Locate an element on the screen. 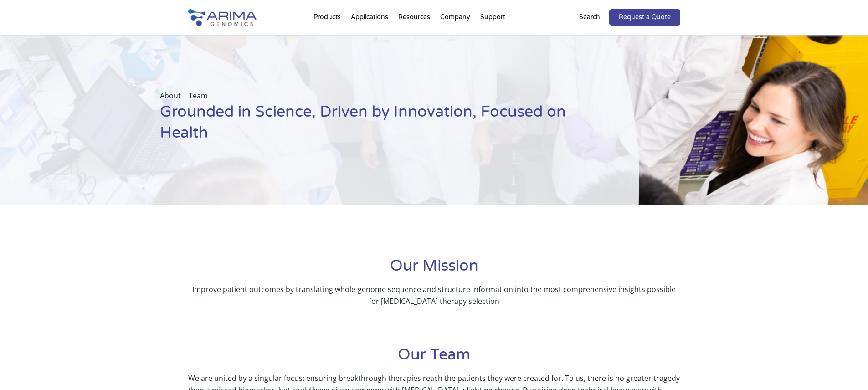 Image resolution: width=868 pixels, height=390 pixels. img: Arima-Genomics-logo is located at coordinates (222, 17).